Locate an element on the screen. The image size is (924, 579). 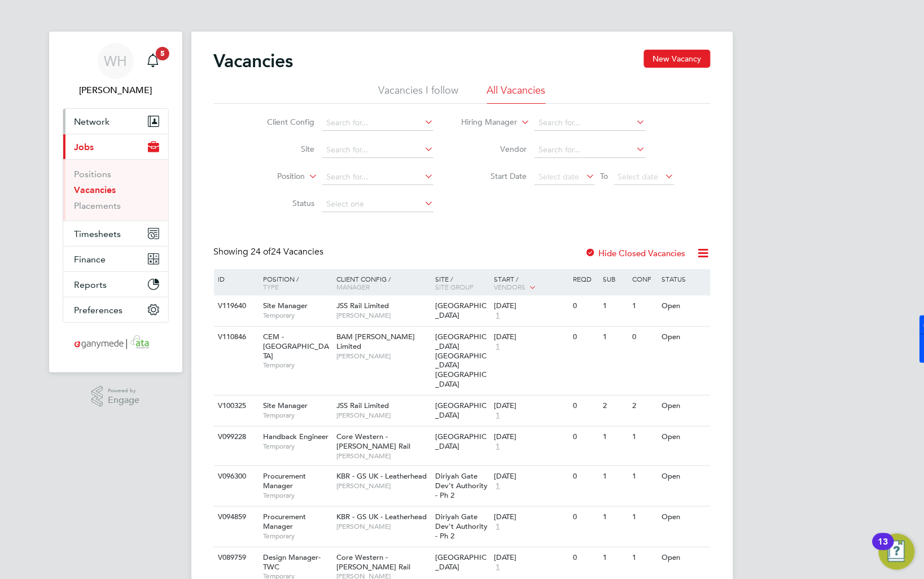
div: V110846 is located at coordinates (235, 337).